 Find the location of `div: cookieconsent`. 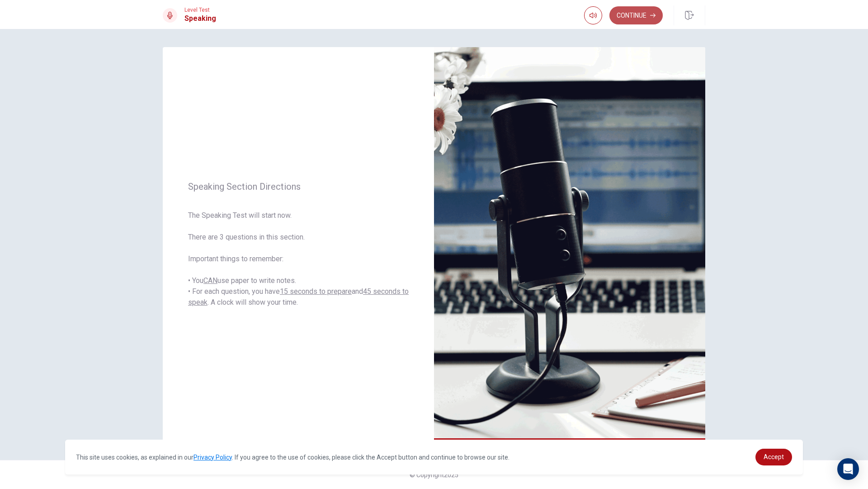

div: cookieconsent is located at coordinates (434, 456).